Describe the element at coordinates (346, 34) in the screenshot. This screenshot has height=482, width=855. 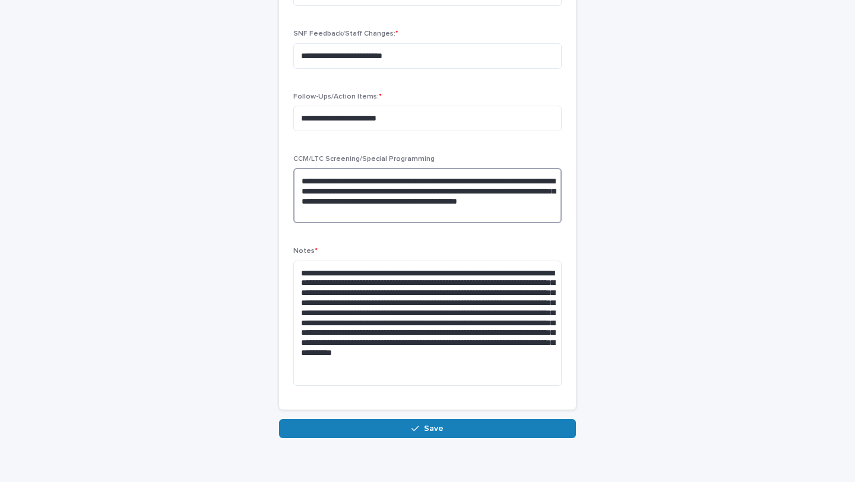
I see `span: SNF Feedback/Staff Changes:` at that location.